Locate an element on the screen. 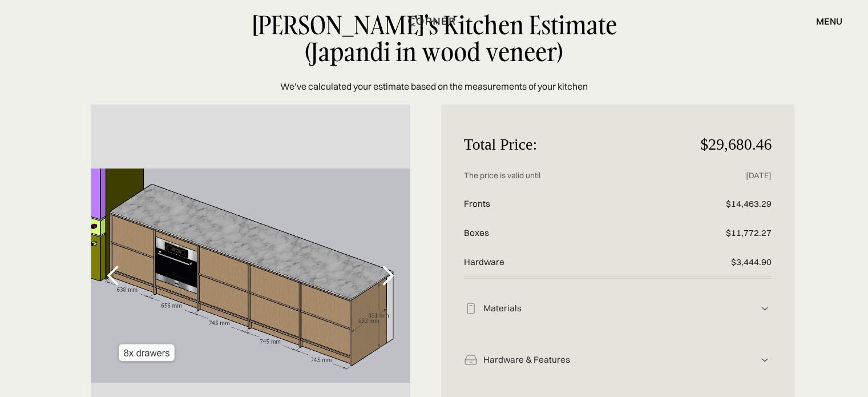  p: We’ve calculated your estimate based on the measurements of your kitchen is located at coordinates (434, 86).